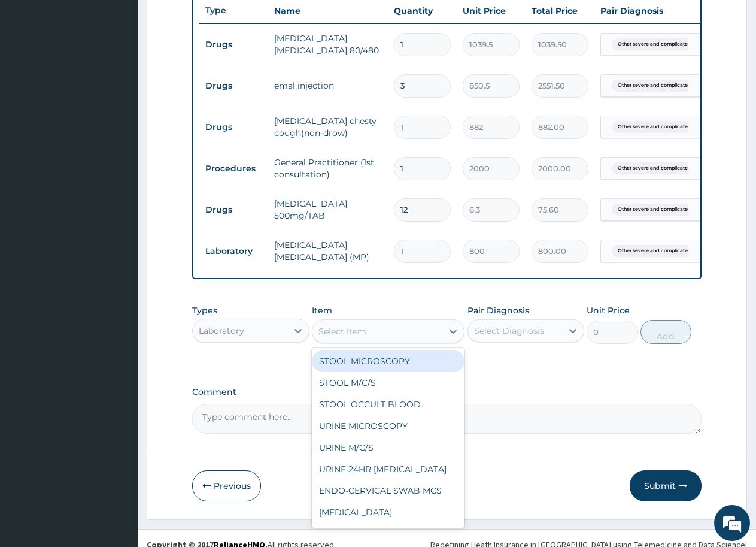  I want to click on img: d_794563401_company_1708531726252_794563401, so click(36, 75).